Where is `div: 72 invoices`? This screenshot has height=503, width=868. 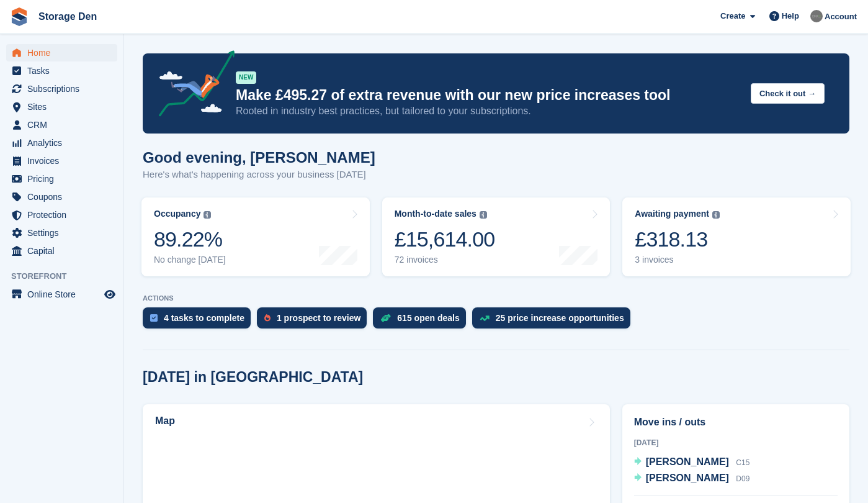 div: 72 invoices is located at coordinates (445, 259).